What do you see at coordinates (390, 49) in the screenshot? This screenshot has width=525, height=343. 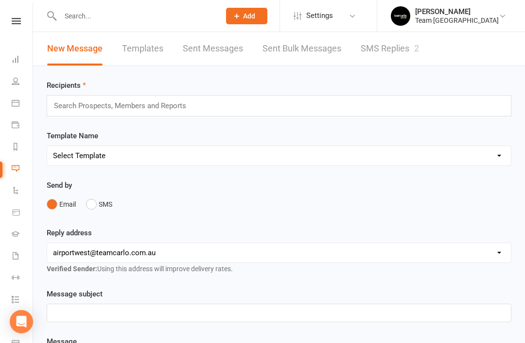 I see `a: SMS Replies2` at bounding box center [390, 49].